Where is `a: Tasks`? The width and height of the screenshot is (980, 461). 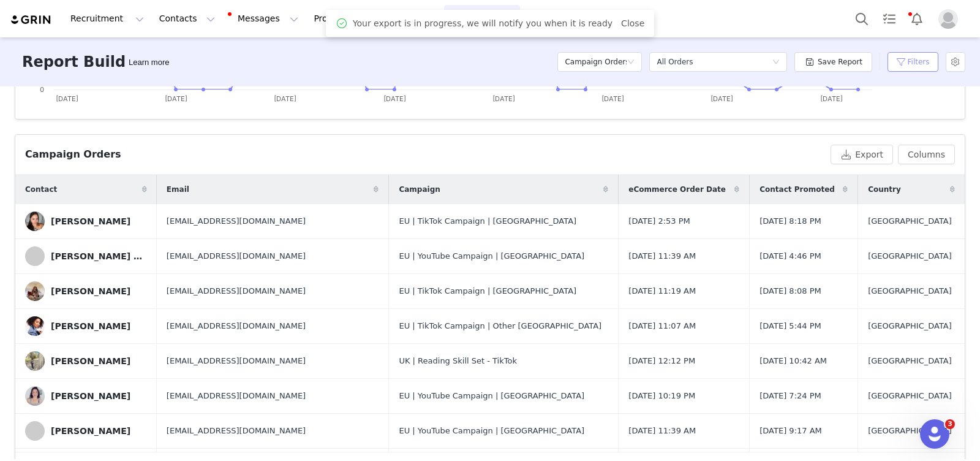
a: Tasks is located at coordinates (889, 18).